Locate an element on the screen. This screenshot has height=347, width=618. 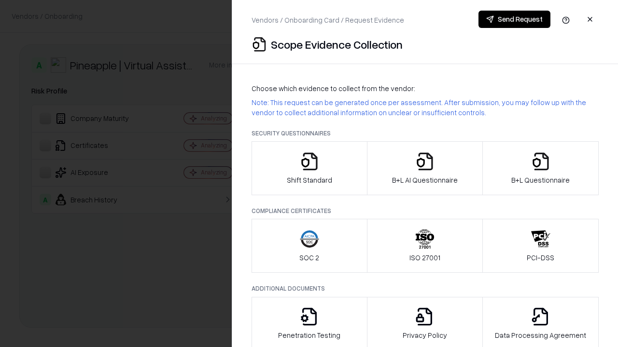
p: B+L AI Questionnaire is located at coordinates (425, 180).